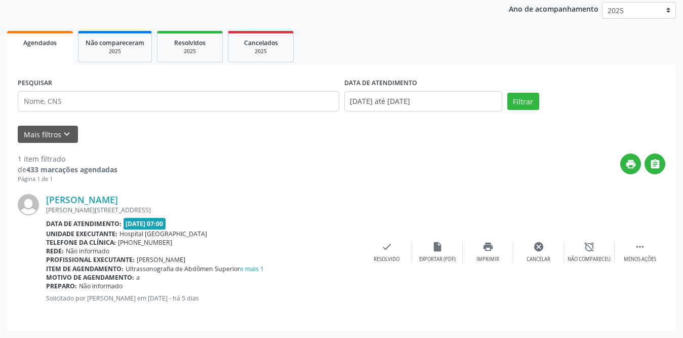 Image resolution: width=683 pixels, height=338 pixels. I want to click on i: insert_drive_file, so click(437, 247).